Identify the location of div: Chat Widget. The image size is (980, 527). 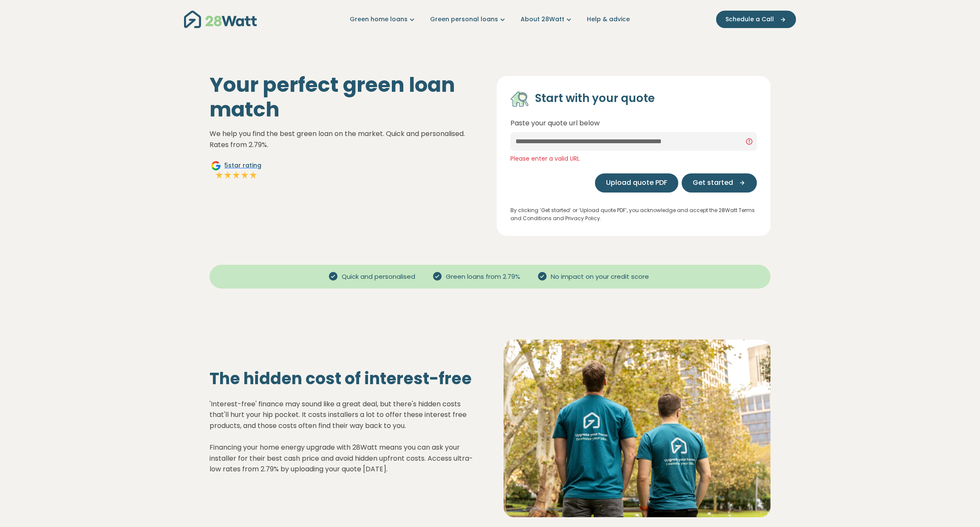
(959, 507).